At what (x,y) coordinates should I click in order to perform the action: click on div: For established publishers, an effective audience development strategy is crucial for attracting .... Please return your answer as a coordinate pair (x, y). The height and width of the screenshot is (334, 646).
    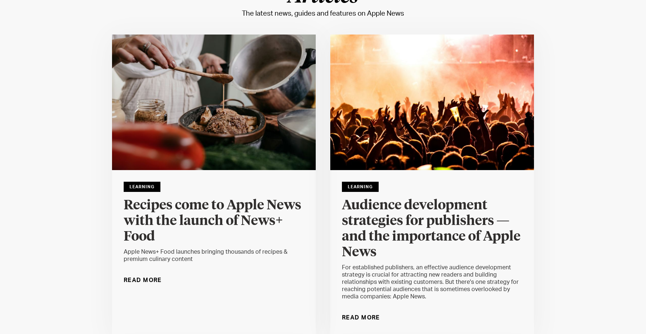
    Looking at the image, I should click on (432, 282).